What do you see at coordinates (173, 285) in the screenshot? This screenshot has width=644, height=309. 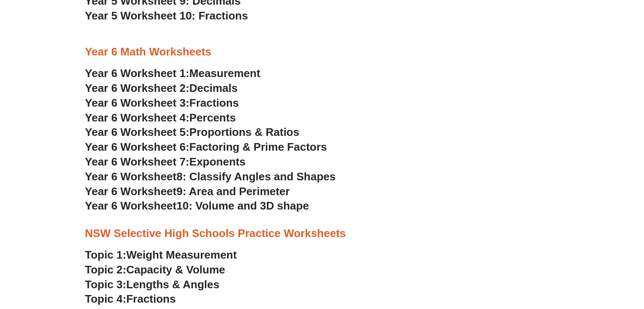 I see `span: Lengths & Angles` at bounding box center [173, 285].